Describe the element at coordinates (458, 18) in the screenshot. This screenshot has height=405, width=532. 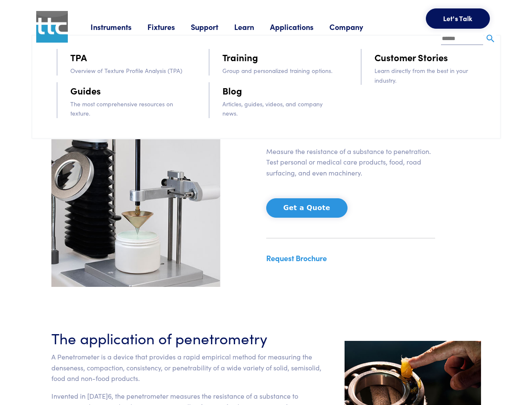
I see `button: Let's Talk` at that location.